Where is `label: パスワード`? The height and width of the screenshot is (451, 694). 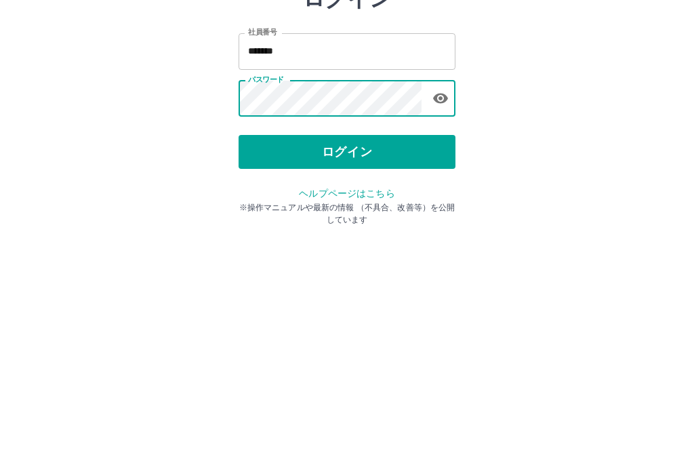 label: パスワード is located at coordinates (266, 179).